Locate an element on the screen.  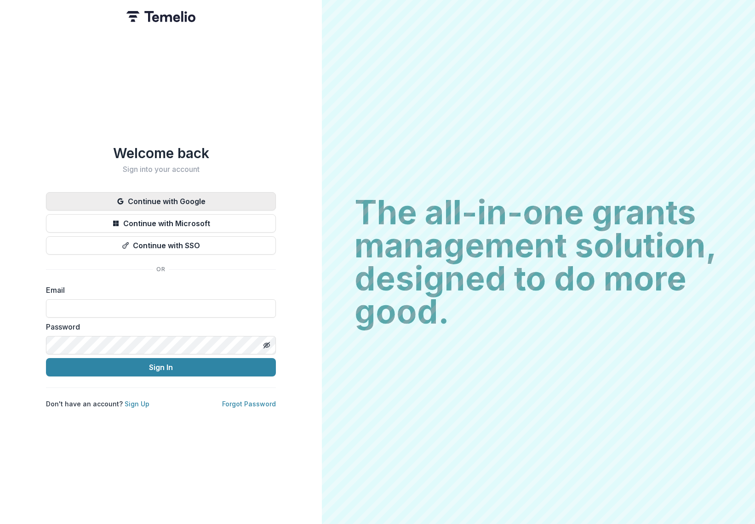
button: Toggle password visibility is located at coordinates (267, 345).